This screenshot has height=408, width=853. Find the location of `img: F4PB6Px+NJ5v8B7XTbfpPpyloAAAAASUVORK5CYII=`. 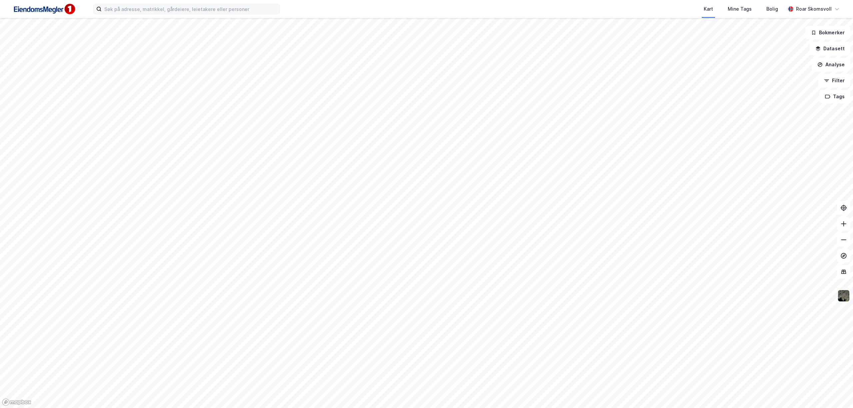

img: F4PB6Px+NJ5v8B7XTbfpPpyloAAAAASUVORK5CYII= is located at coordinates (44, 9).